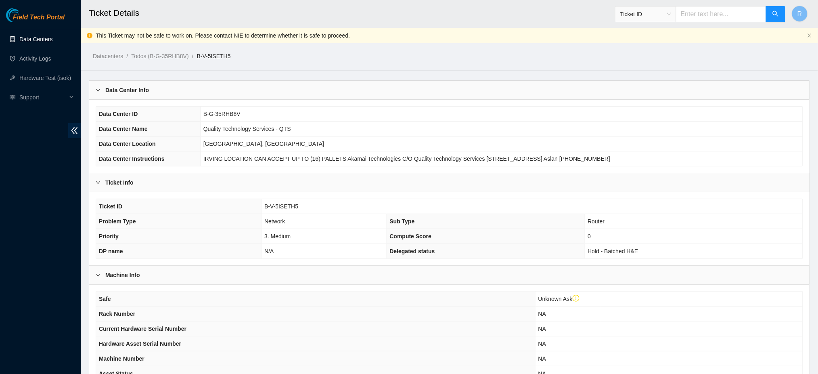 Image resolution: width=818 pixels, height=374 pixels. I want to click on div: Ticket Info, so click(449, 182).